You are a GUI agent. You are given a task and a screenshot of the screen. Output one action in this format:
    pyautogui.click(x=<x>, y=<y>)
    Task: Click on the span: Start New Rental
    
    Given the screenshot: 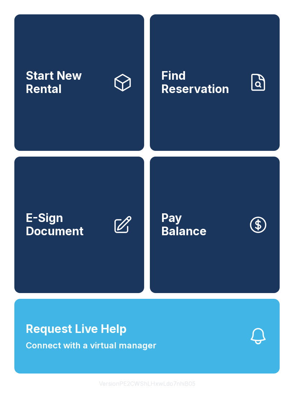 What is the action you would take?
    pyautogui.click(x=66, y=82)
    